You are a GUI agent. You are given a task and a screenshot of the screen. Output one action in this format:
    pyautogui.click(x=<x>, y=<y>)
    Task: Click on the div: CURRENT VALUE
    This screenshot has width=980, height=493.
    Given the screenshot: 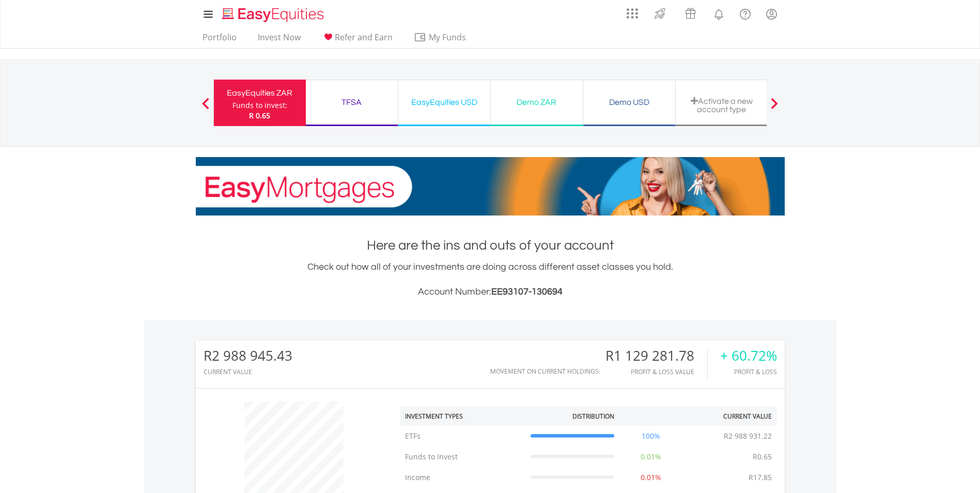 What is the action you would take?
    pyautogui.click(x=248, y=371)
    